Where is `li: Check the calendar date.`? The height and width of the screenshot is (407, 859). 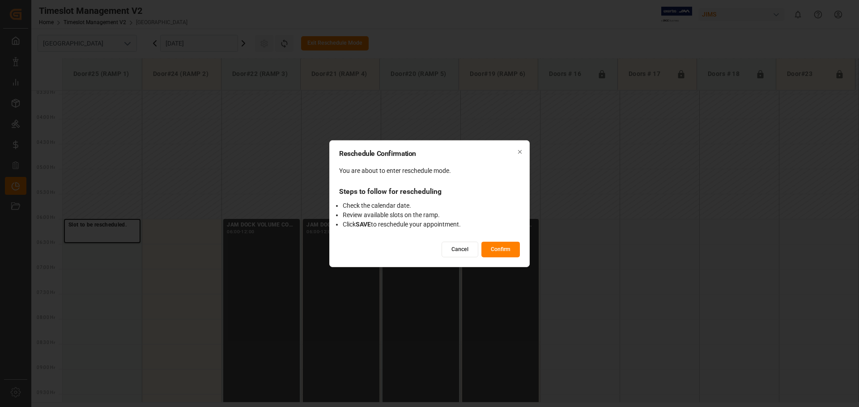 li: Check the calendar date. is located at coordinates (431, 206).